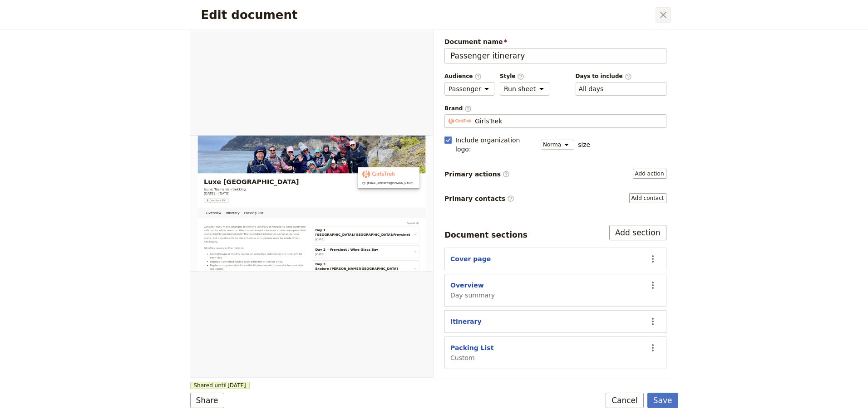 This screenshot has height=419, width=868. Describe the element at coordinates (392, 273) in the screenshot. I see `span: Freycinet / Wine Glass Bay` at that location.